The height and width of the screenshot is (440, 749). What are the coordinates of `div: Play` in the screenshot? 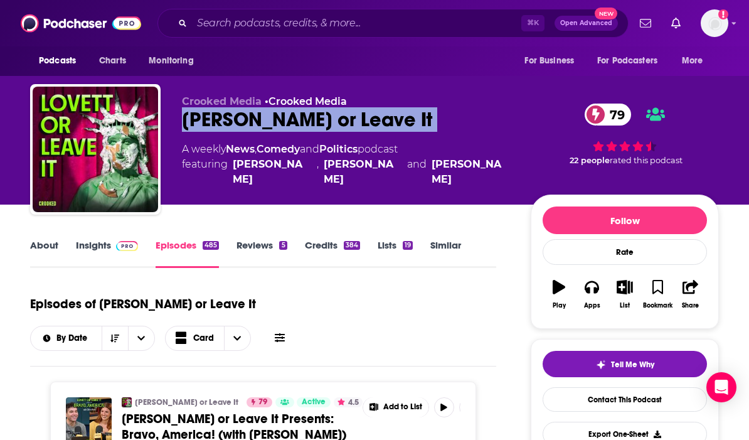 It's located at (559, 306).